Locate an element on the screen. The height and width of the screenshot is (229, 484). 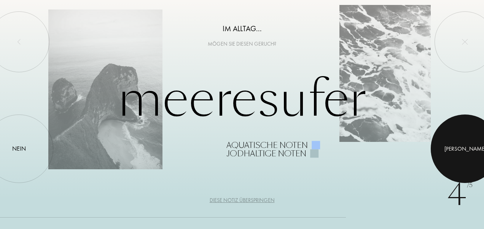
span: /5 is located at coordinates (469, 185).